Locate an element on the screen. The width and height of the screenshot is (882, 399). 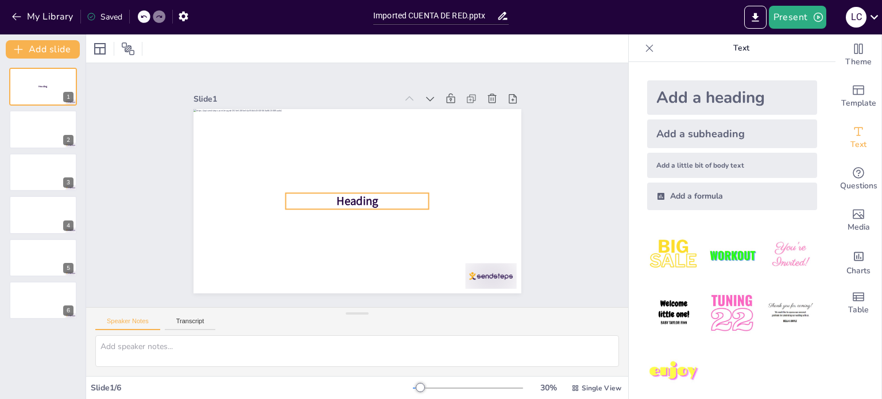
img: 2.jpeg is located at coordinates (732, 255).